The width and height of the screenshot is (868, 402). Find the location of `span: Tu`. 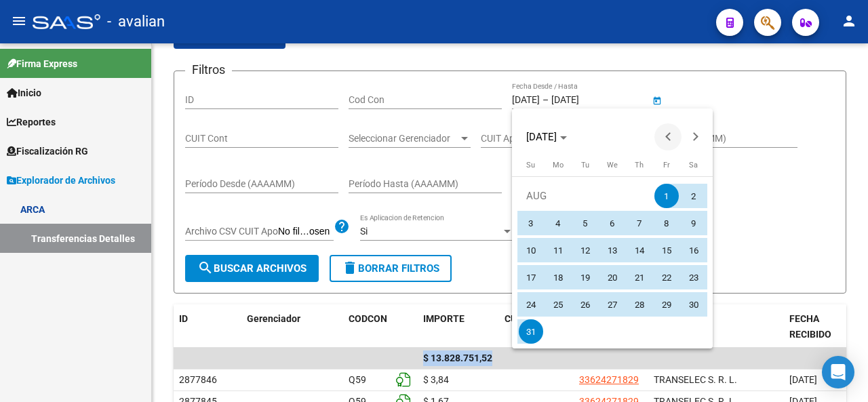

span: Tu is located at coordinates (585, 165).